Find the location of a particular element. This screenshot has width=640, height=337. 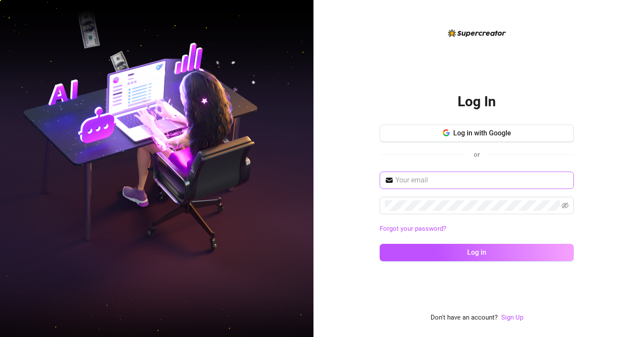

button: Log in is located at coordinates (477, 253).